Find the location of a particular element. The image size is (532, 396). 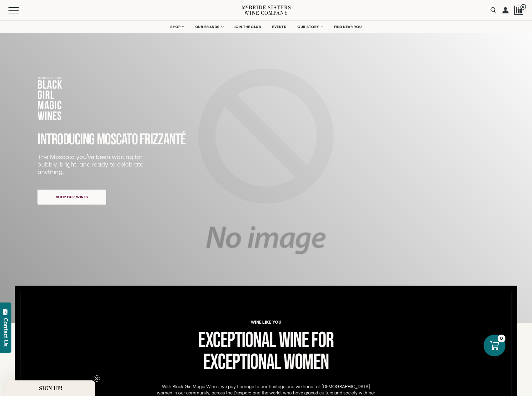

span: OUR BRANDS is located at coordinates (208, 27).